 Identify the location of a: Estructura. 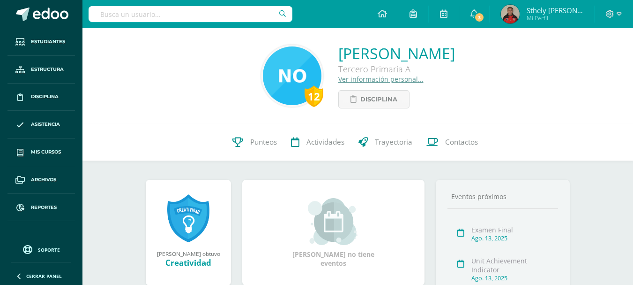
(41, 69).